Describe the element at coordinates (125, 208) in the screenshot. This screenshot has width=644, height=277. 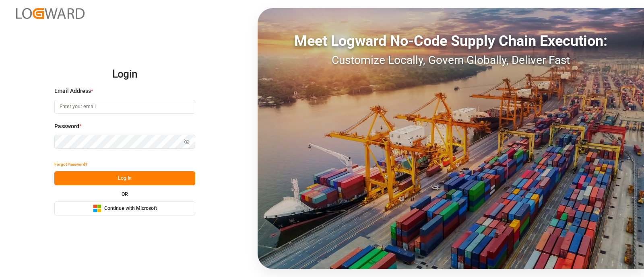
I see `button: Continue with Microsoft` at that location.